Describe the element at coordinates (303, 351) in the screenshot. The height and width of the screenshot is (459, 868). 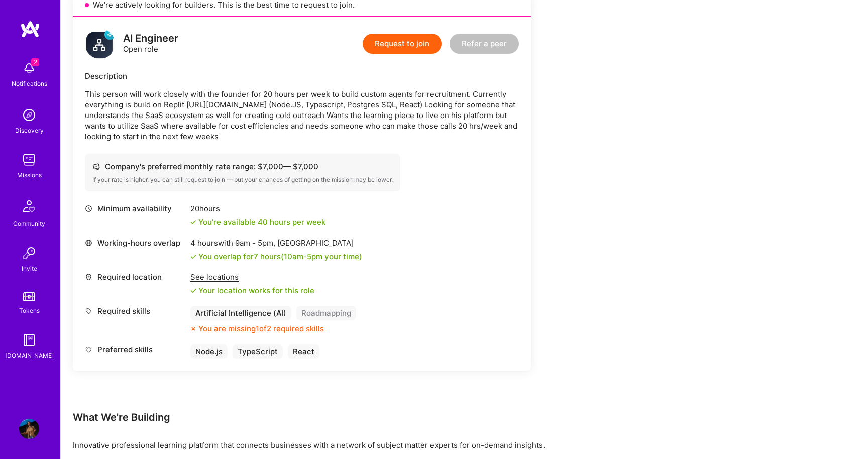
I see `div: React` at that location.